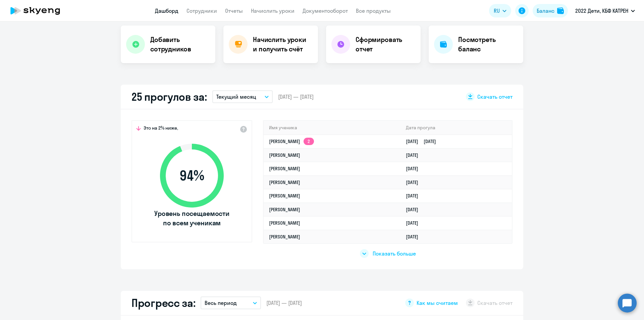 The image size is (644, 320). Describe the element at coordinates (282, 44) in the screenshot. I see `h4: Начислить уроки и получить счёт` at that location.